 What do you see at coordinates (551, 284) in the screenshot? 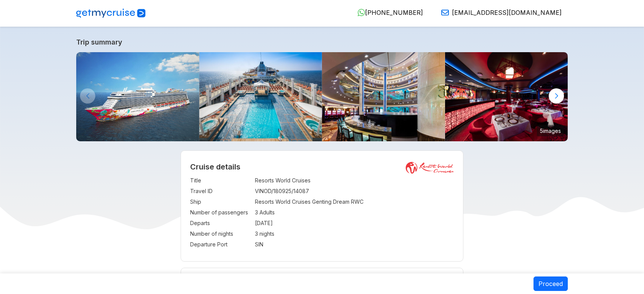
I see `button: Proceed` at bounding box center [551, 284].